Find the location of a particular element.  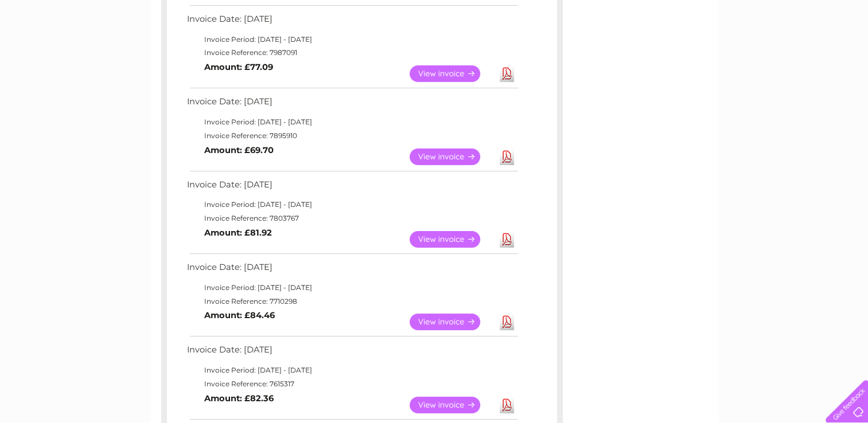

span: 0333 014 3131 is located at coordinates (691, 12).